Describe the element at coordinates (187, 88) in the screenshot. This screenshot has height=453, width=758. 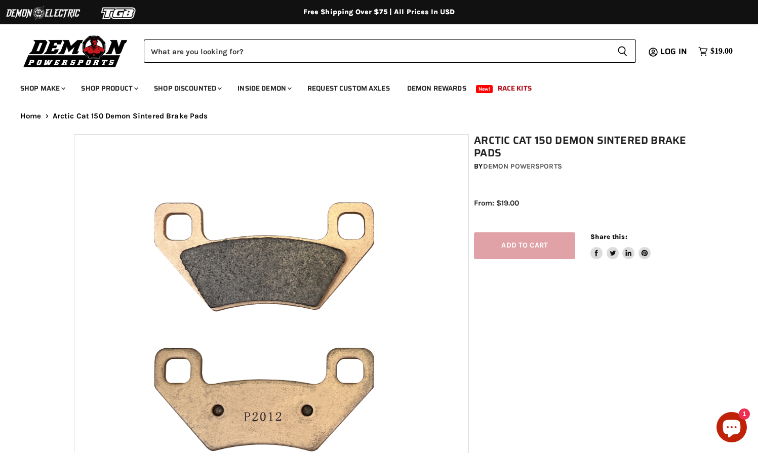
I see `a: Shop Discounted` at that location.